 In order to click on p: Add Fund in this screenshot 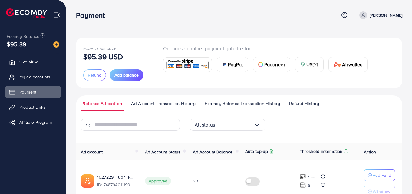, I will do `click(382, 175)`.